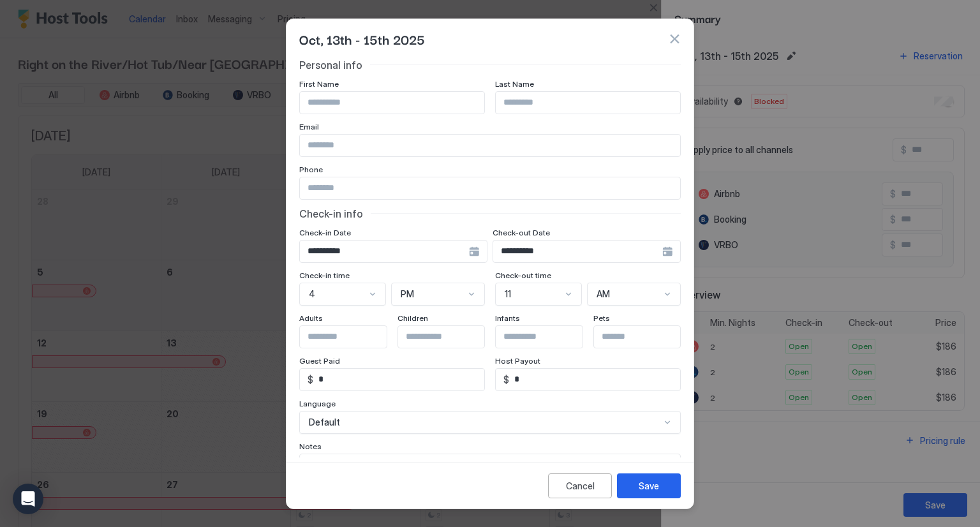 This screenshot has width=980, height=527. Describe the element at coordinates (324, 422) in the screenshot. I see `span: Default` at that location.